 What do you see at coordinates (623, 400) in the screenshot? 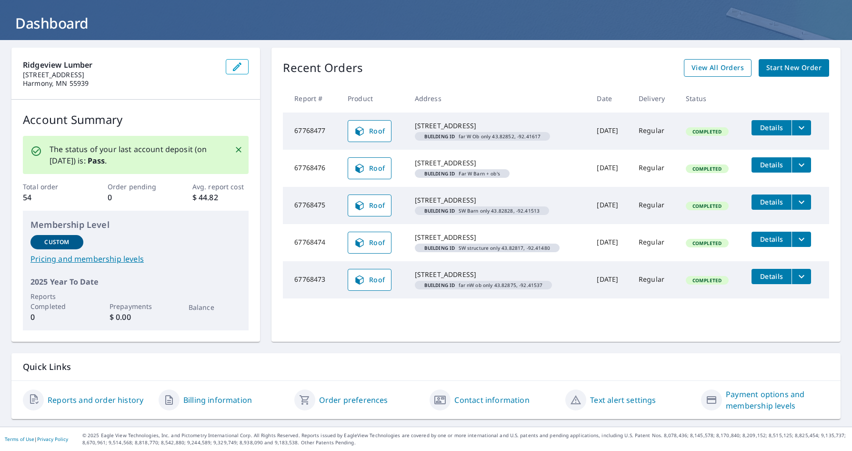
I see `a: Text alert settings` at bounding box center [623, 400].